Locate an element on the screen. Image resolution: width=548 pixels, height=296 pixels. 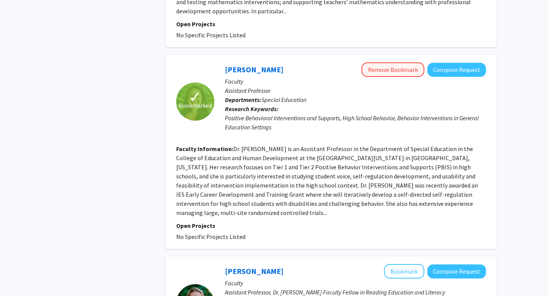
p: Assistant Professor is located at coordinates (355, 91).